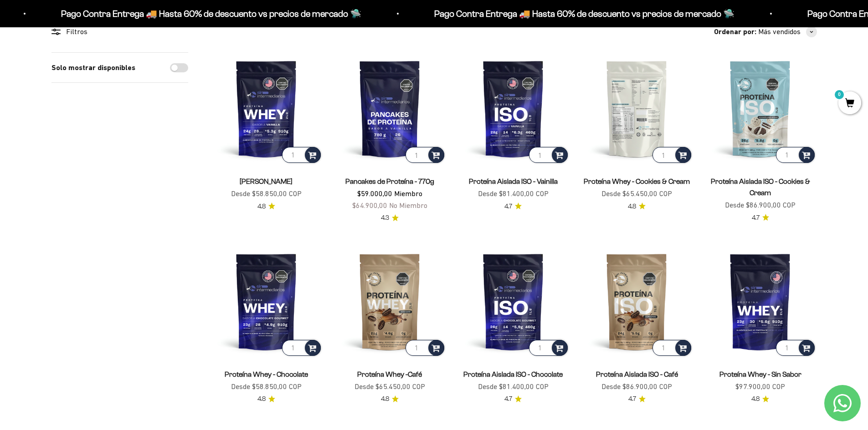 The image size is (868, 430). What do you see at coordinates (389, 374) in the screenshot?
I see `a: Proteína Whey -Café` at bounding box center [389, 374].